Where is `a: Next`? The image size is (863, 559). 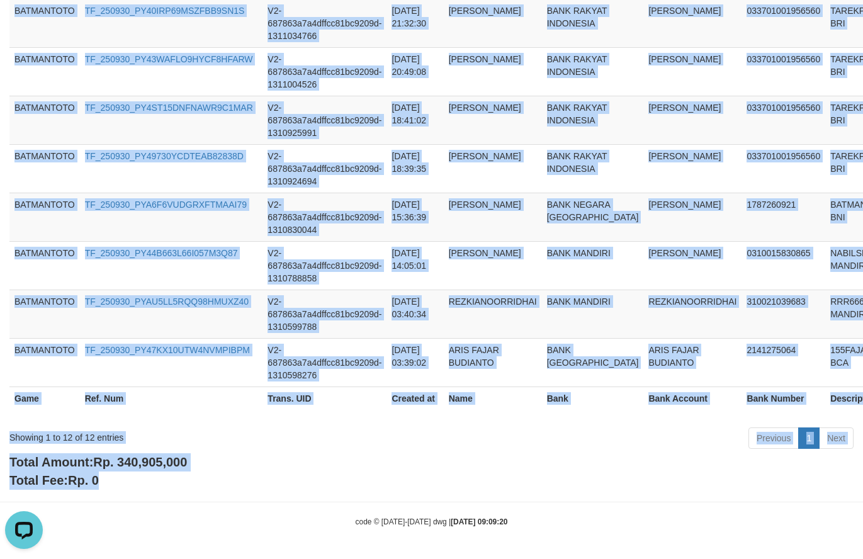 a: Next is located at coordinates (836, 438).